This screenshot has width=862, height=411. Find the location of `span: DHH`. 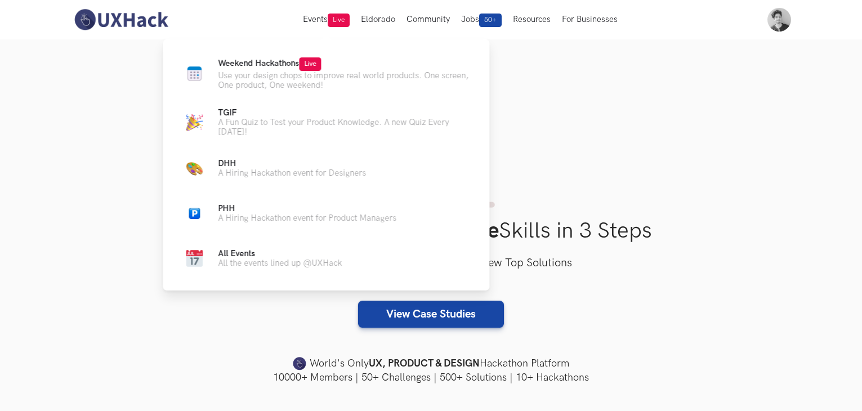

span: DHH is located at coordinates (227, 163).